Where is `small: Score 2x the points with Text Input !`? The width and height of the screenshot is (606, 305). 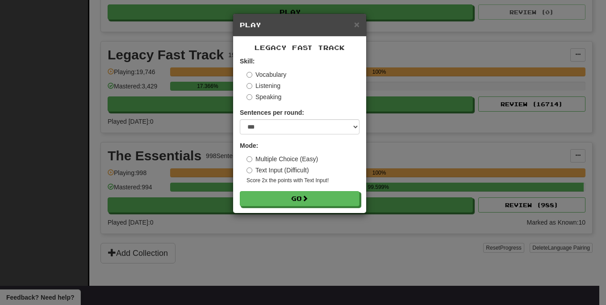
small: Score 2x the points with Text Input ! is located at coordinates (303, 180).